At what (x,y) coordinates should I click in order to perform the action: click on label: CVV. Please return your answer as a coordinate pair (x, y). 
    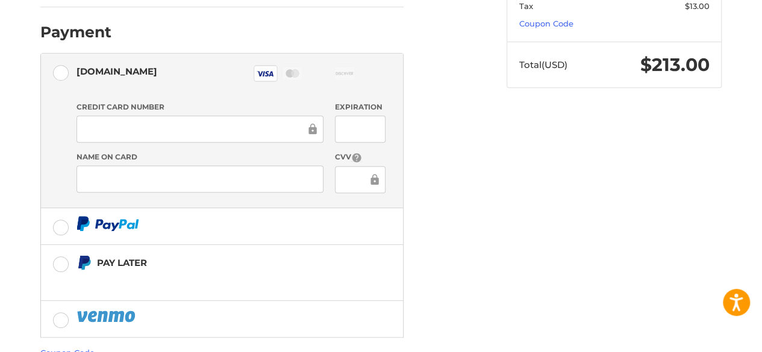
    Looking at the image, I should click on (360, 157).